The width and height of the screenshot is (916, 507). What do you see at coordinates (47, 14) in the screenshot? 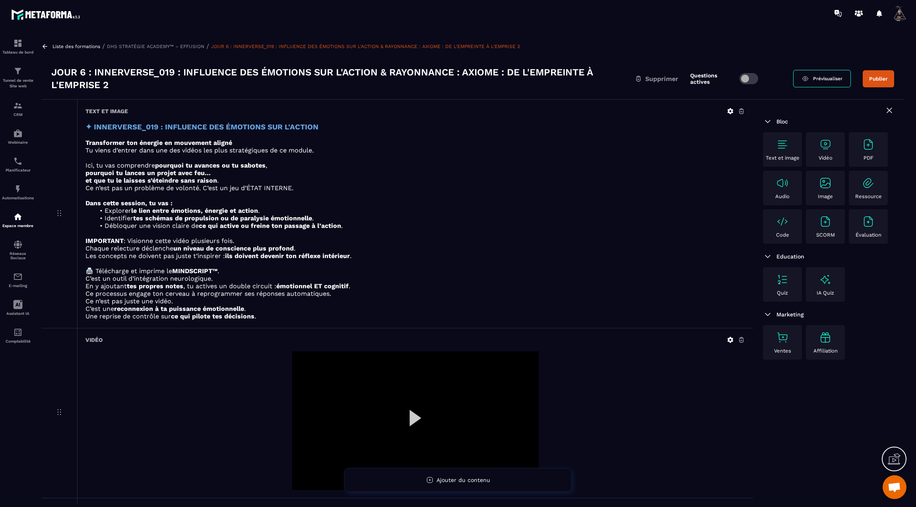
I see `img: logo` at bounding box center [47, 14].